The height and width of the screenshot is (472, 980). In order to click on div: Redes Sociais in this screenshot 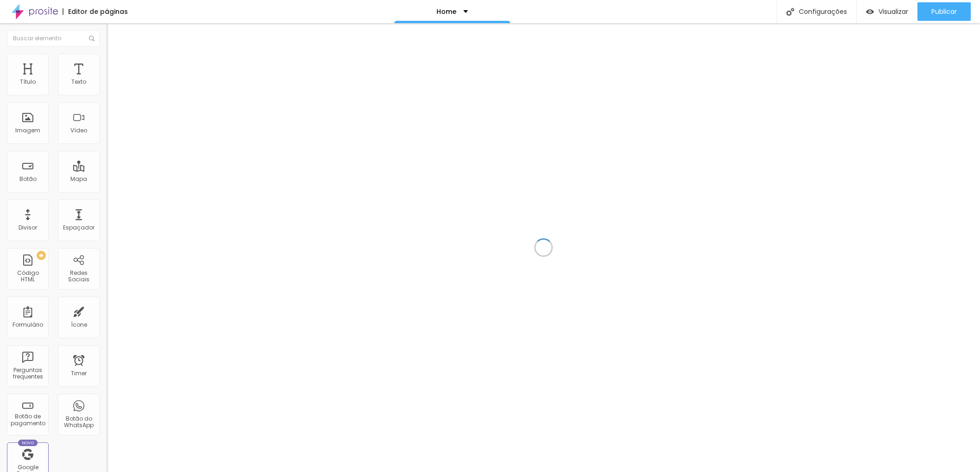, I will do `click(78, 276)`.